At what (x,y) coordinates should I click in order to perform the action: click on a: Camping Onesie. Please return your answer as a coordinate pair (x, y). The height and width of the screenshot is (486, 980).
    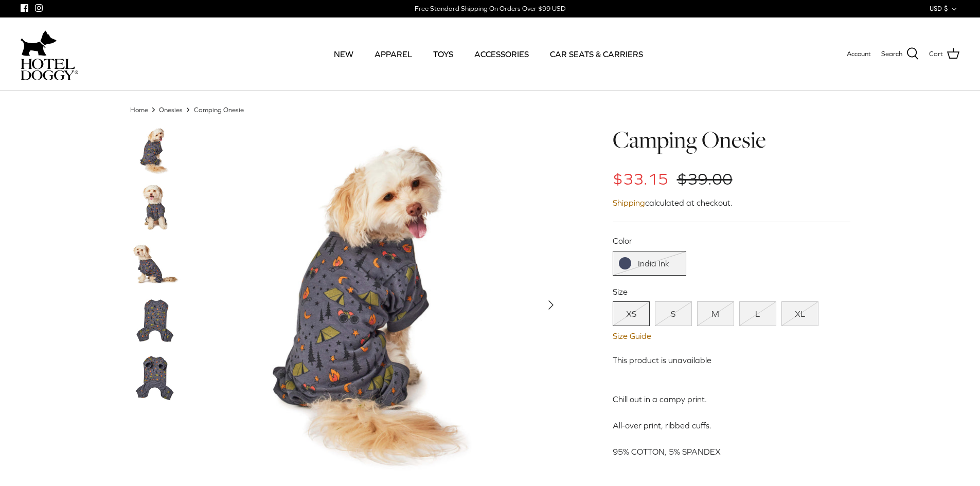
    Looking at the image, I should click on (219, 109).